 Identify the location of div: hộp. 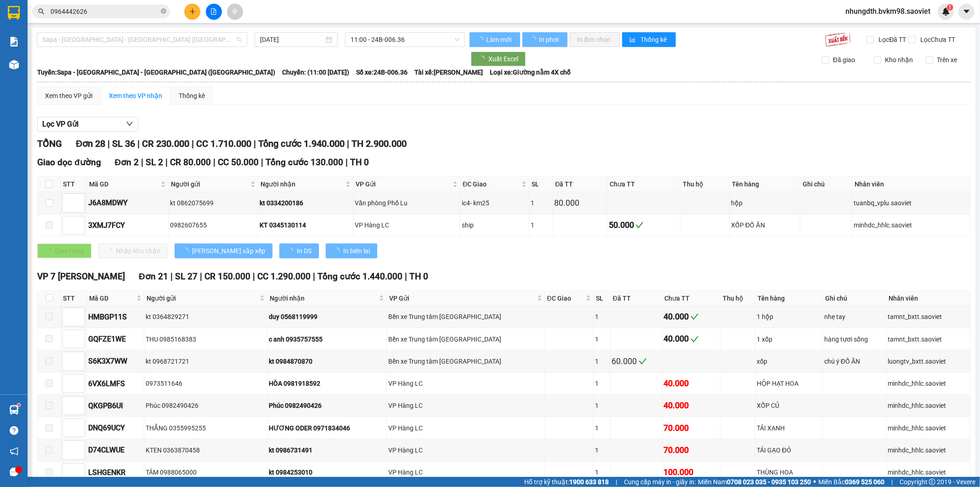
(765, 203).